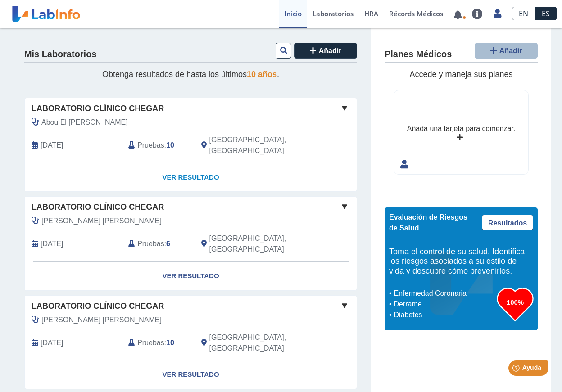 Image resolution: width=562 pixels, height=392 pixels. I want to click on li: Enfermedad Coronaria, so click(444, 294).